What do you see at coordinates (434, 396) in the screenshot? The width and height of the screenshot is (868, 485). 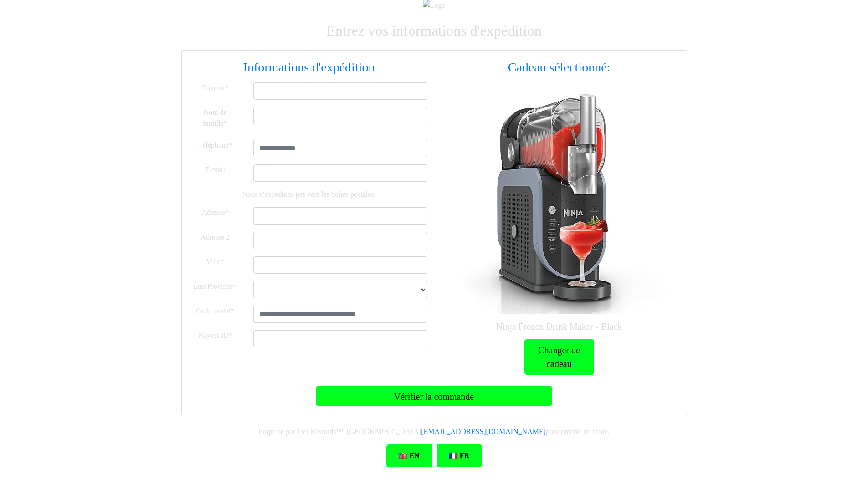 I see `button: Vérifier la commande` at bounding box center [434, 396].